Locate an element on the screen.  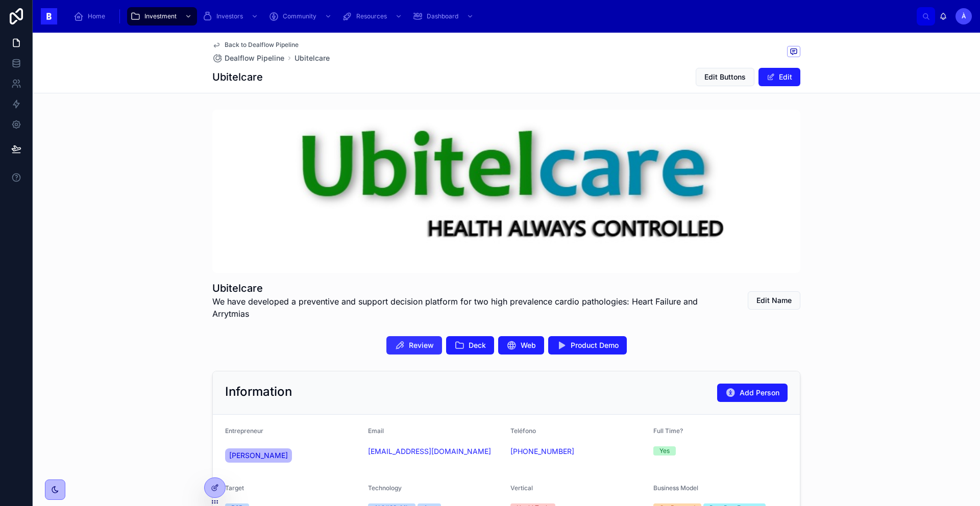
span: Dashboard is located at coordinates (442, 16).